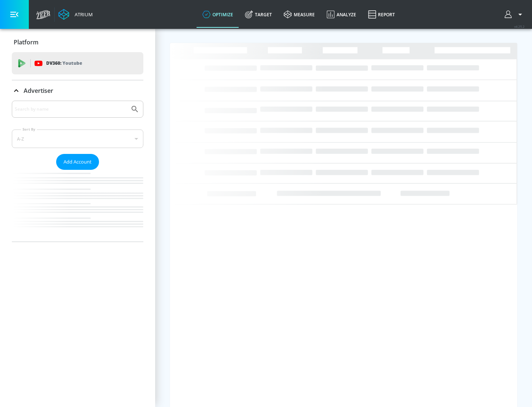 This screenshot has height=407, width=532. Describe the element at coordinates (258, 14) in the screenshot. I see `a: Target` at that location.